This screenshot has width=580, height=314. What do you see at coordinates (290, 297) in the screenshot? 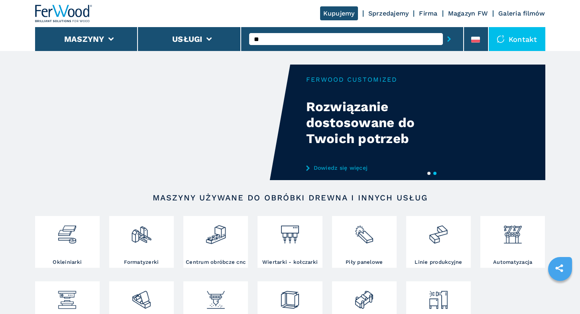
I see `img: montaggio_imballaggio_2.png` at bounding box center [290, 297].